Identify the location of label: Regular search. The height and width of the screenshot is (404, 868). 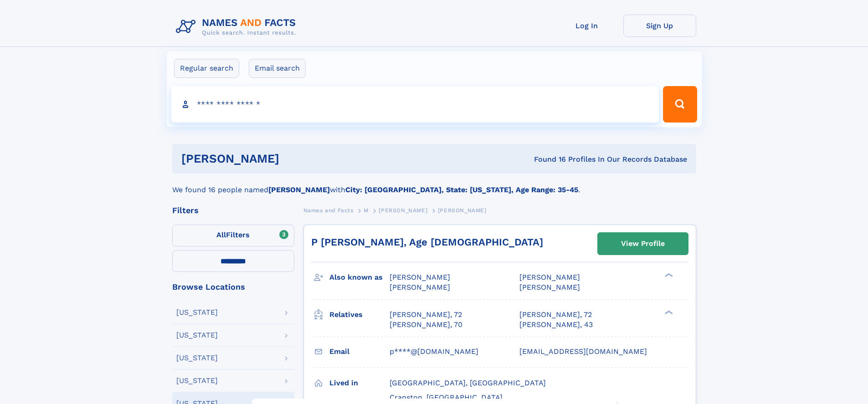
(206, 69).